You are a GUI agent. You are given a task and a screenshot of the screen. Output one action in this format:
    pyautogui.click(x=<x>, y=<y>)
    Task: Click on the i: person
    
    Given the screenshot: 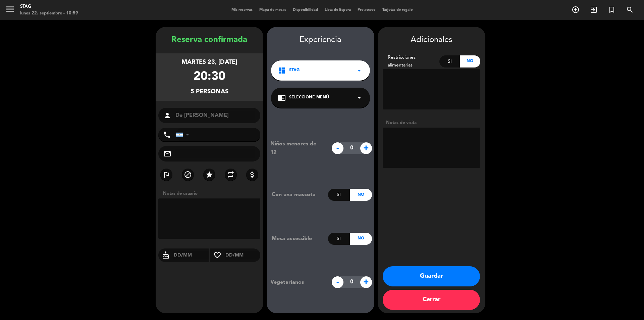 What is the action you would take?
    pyautogui.click(x=167, y=116)
    